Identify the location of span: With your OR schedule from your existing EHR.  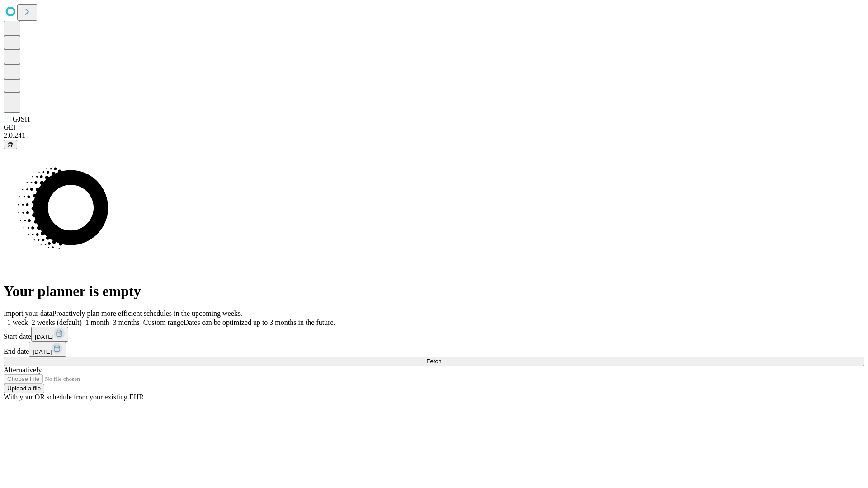
(74, 397).